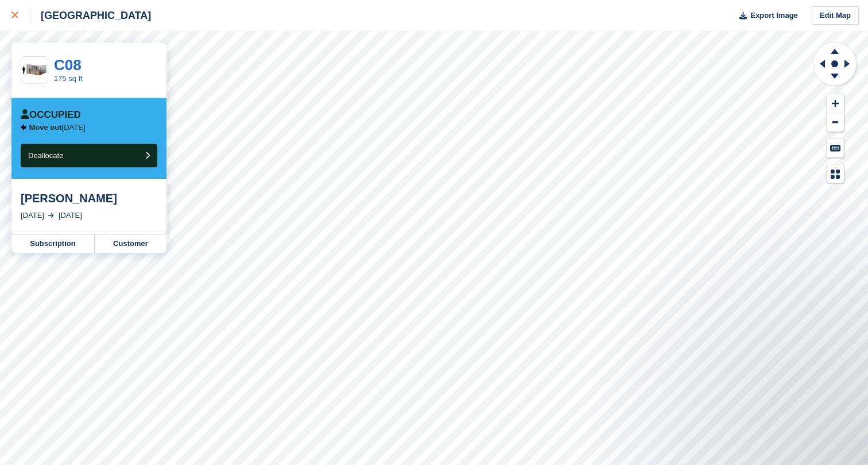  Describe the element at coordinates (24, 127) in the screenshot. I see `img: arrow-left-icn-90495f2de72eb5bd0bd1c3c35deca35cc13f817d75bef06ecd7c0b315636ce7e.svg` at that location.